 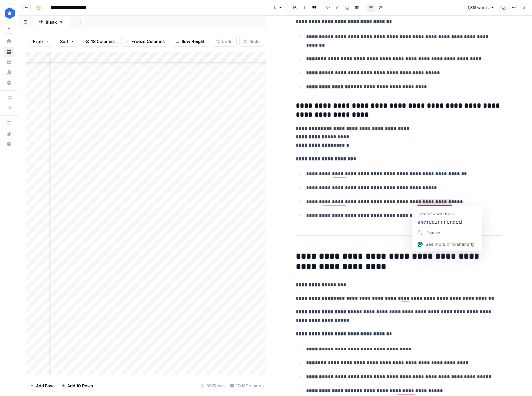 I want to click on span: Filter, so click(x=38, y=41).